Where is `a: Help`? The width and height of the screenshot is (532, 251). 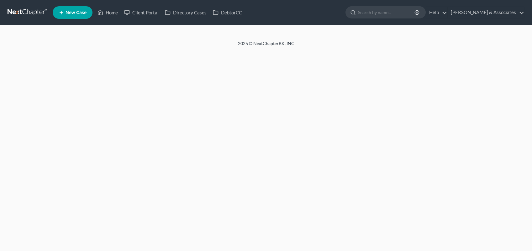
a: Help is located at coordinates (436, 13).